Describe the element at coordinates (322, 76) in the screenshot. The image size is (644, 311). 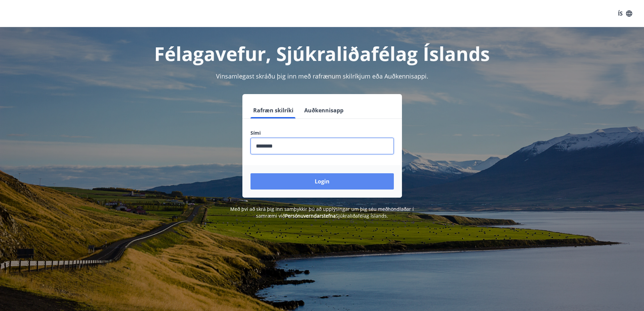
I see `span: Vinsamlegast skráðu þig inn með rafrænum skilríkjum eða Auðkennisappi.` at that location.